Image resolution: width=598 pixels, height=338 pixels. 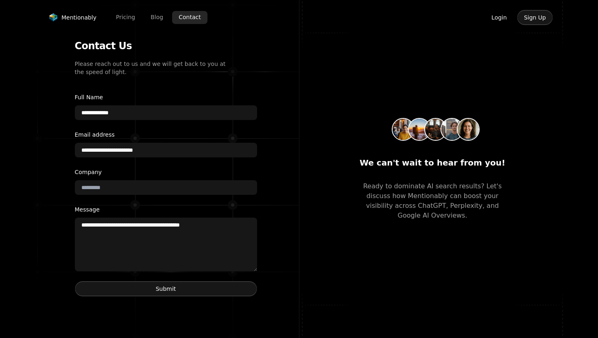 I want to click on a: Pricing, so click(x=125, y=17).